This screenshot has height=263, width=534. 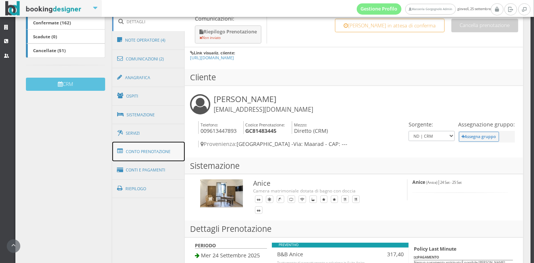 I want to click on a: Comunicazioni (2), so click(x=149, y=59).